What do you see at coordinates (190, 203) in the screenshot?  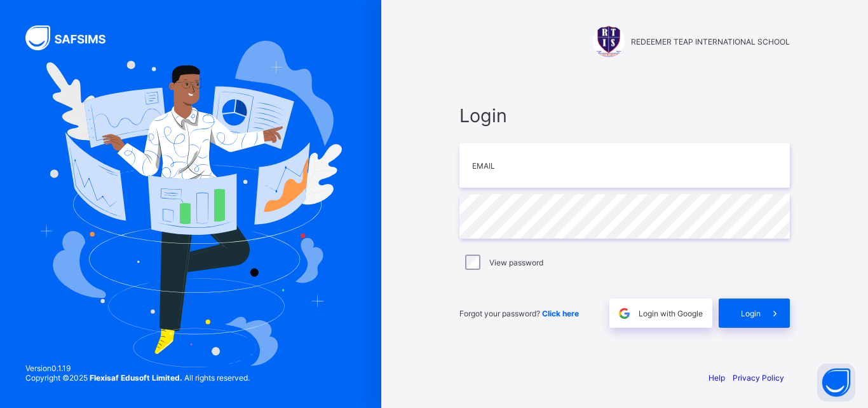 I see `img: Hero Image` at bounding box center [190, 203].